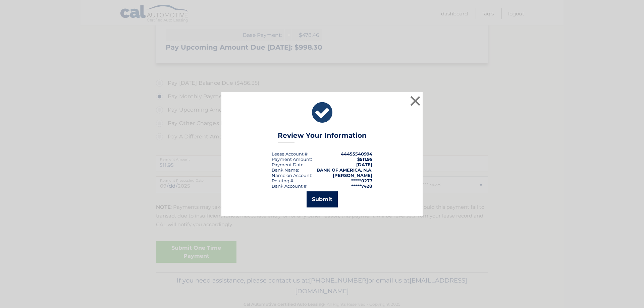  I want to click on span: $511.95, so click(365, 159).